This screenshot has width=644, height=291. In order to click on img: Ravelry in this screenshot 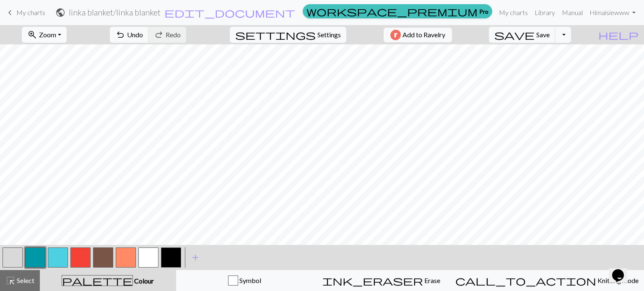, I will do `click(395, 35)`.